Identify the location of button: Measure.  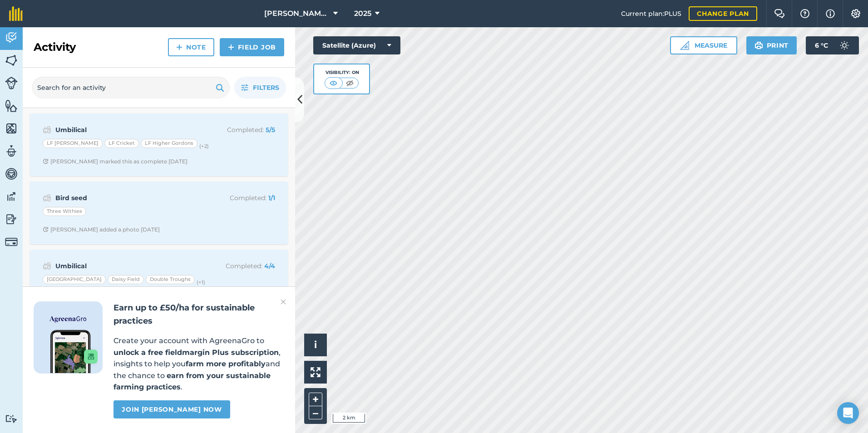
(703, 45).